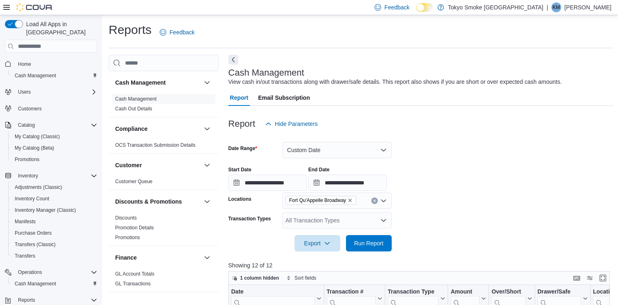 This screenshot has width=618, height=305. I want to click on span: Inventory Count, so click(54, 199).